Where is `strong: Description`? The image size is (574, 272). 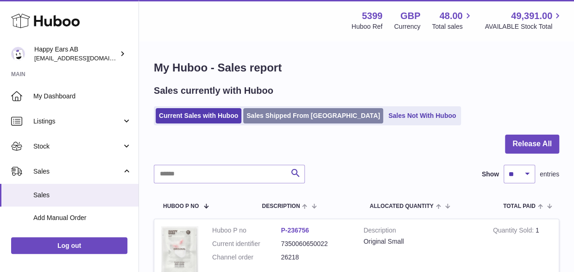 strong: Description is located at coordinates (421, 231).